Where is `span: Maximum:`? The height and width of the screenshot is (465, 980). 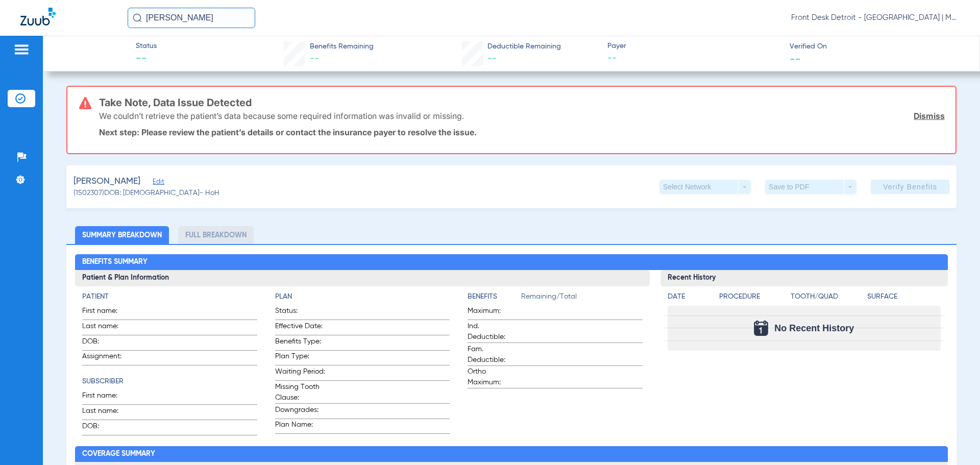 span: Maximum: is located at coordinates (492, 313).